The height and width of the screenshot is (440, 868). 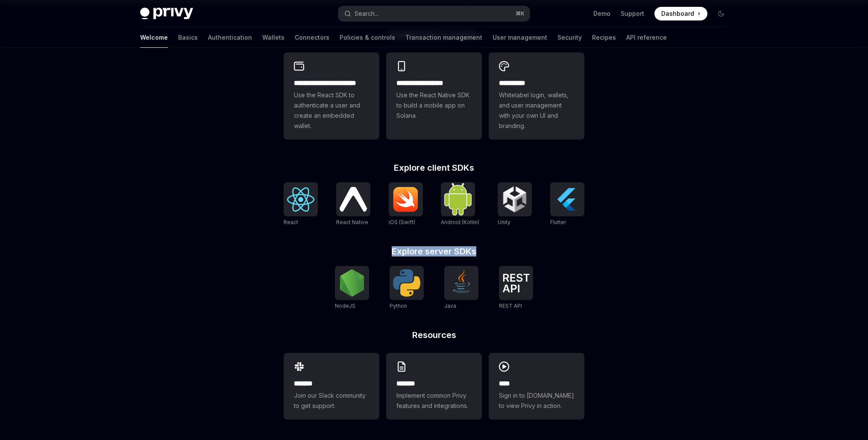 I want to click on span: Python, so click(x=398, y=305).